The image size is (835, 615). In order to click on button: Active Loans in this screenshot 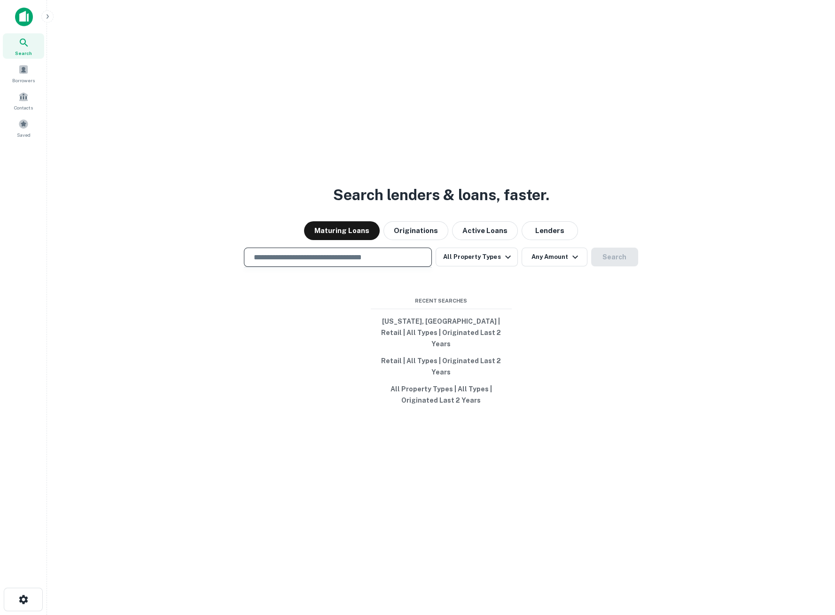, I will do `click(485, 231)`.